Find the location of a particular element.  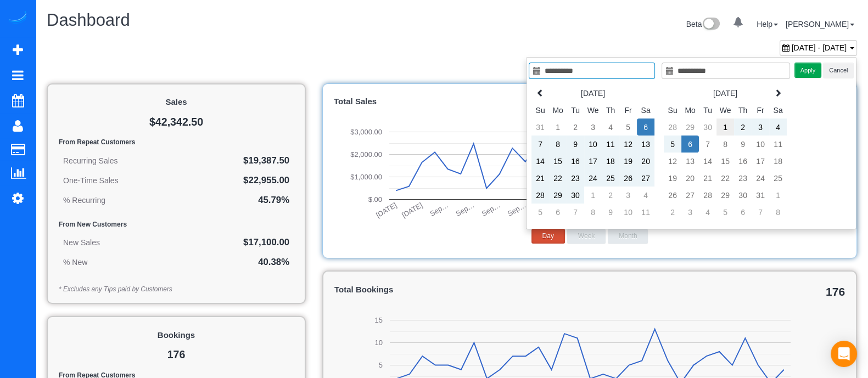

td: $22,955.00 is located at coordinates (239, 181).